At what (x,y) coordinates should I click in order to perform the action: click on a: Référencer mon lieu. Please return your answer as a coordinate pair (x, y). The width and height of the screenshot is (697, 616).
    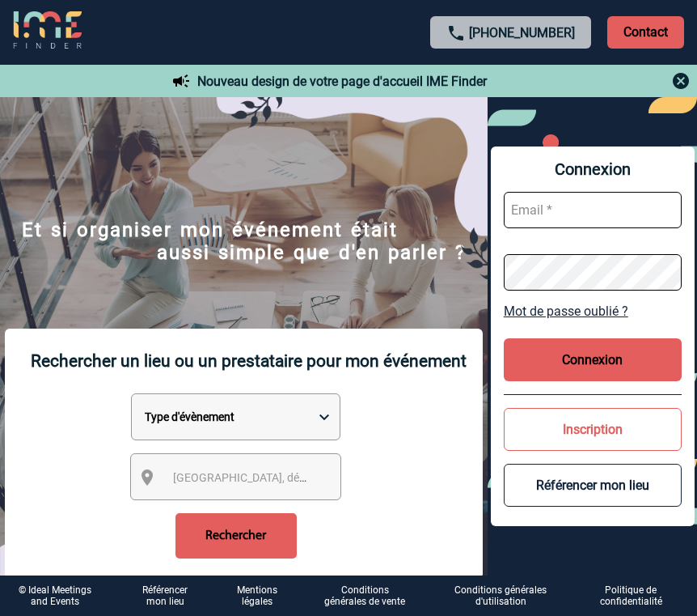
    Looking at the image, I should click on (165, 595).